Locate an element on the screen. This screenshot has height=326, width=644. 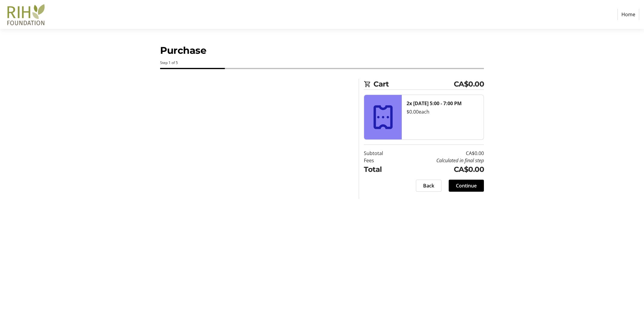
a: Home is located at coordinates (628, 14).